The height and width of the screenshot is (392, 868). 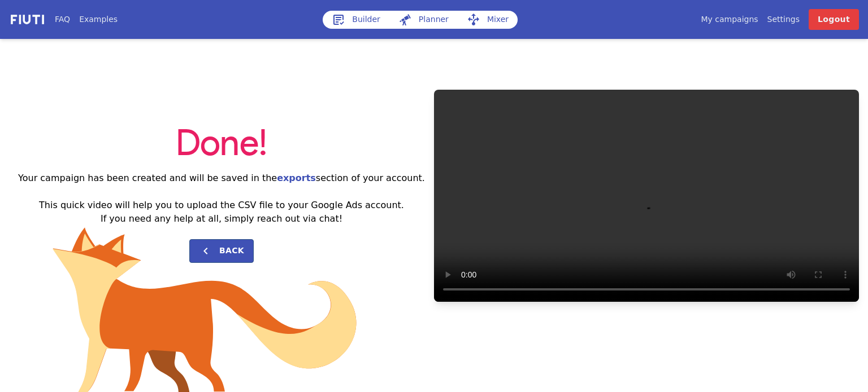 What do you see at coordinates (296, 177) in the screenshot?
I see `a: exports` at bounding box center [296, 177].